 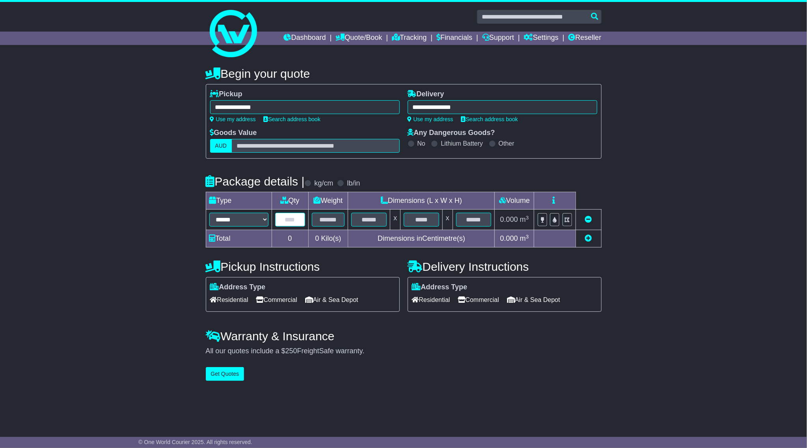 I want to click on a: Financials, so click(x=454, y=38).